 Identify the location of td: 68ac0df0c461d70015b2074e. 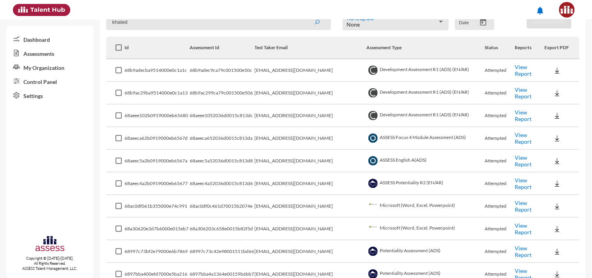
(222, 206).